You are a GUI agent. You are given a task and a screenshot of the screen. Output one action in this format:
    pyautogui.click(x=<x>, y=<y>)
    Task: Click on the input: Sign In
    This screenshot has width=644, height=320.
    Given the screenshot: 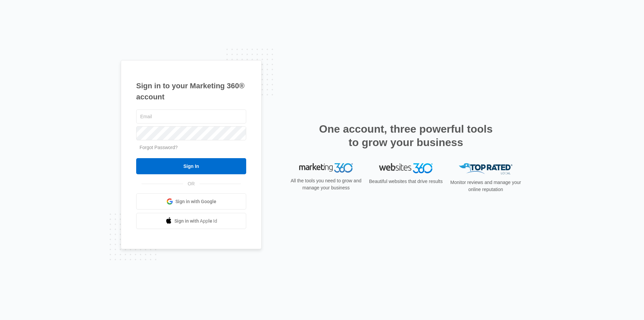 What is the action you would take?
    pyautogui.click(x=191, y=166)
    